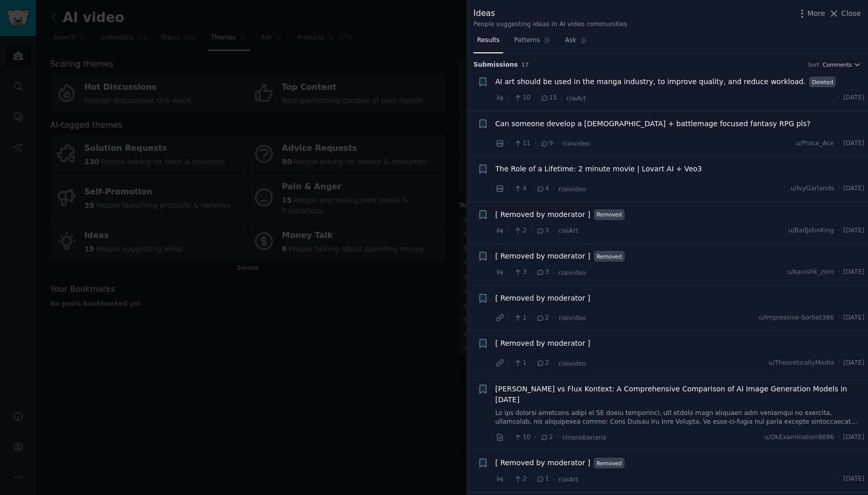 The image size is (868, 495). Describe the element at coordinates (651, 82) in the screenshot. I see `span: AI art should be used in the manga industry, to improve quality, and reduce workload.` at that location.